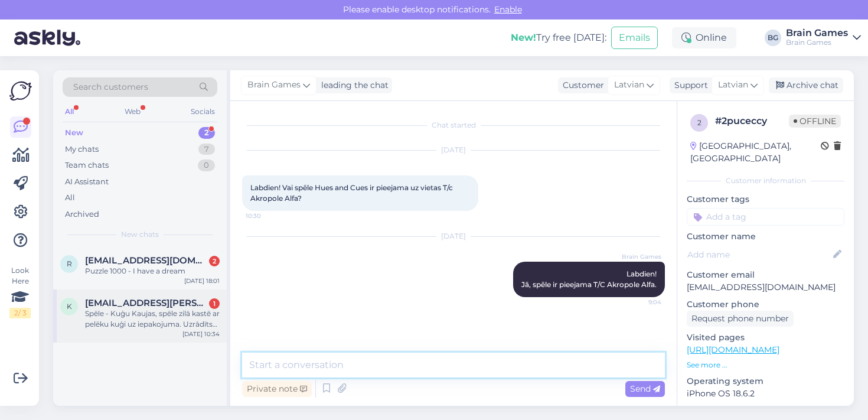 The image size is (868, 420). What do you see at coordinates (766, 217) in the screenshot?
I see `input: Add a tag` at bounding box center [766, 217].